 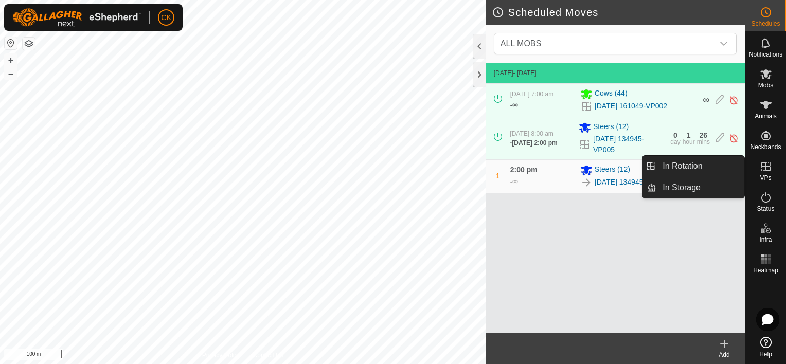 I want to click on span: Neckbands, so click(x=766, y=147).